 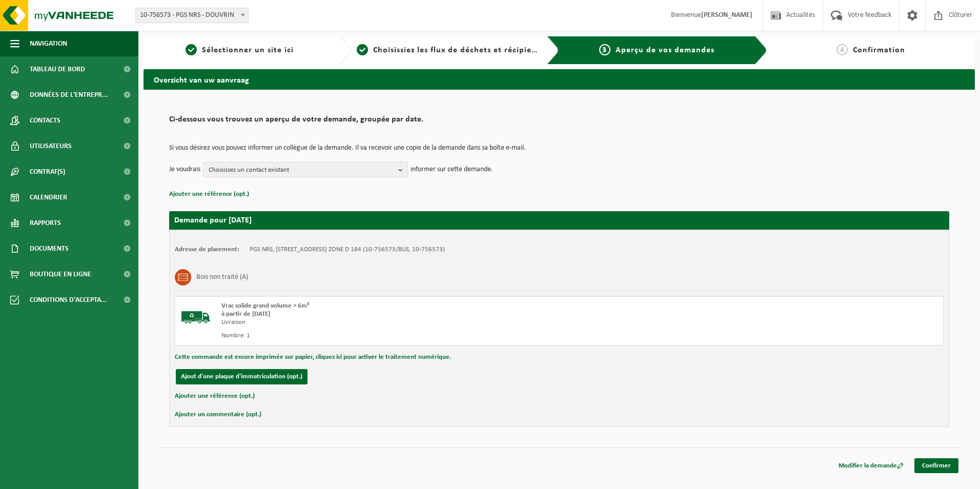 What do you see at coordinates (185, 169) in the screenshot?
I see `p: Je voudrais` at bounding box center [185, 169].